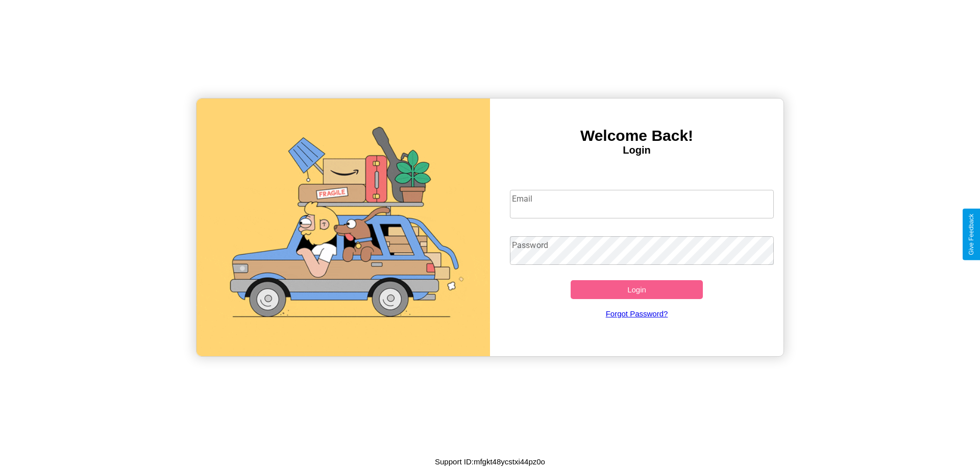 The width and height of the screenshot is (980, 469). Describe the element at coordinates (343, 227) in the screenshot. I see `img: gif` at that location.